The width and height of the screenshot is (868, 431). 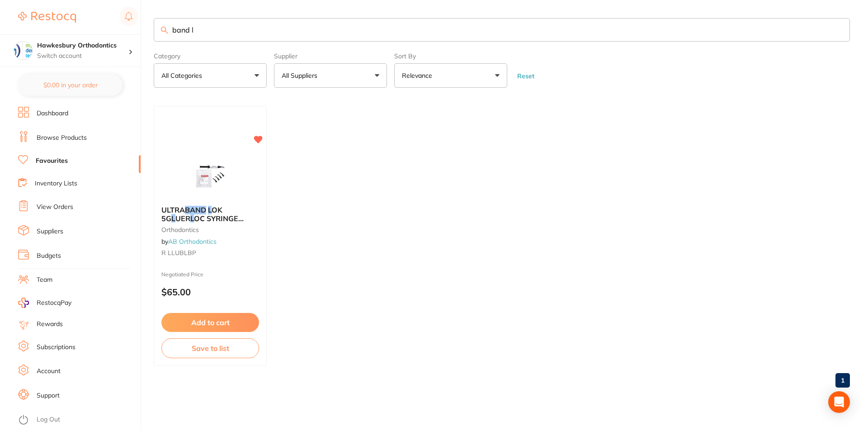 I want to click on span: OC SYRINGE WITH TIP BLUE, so click(x=202, y=222).